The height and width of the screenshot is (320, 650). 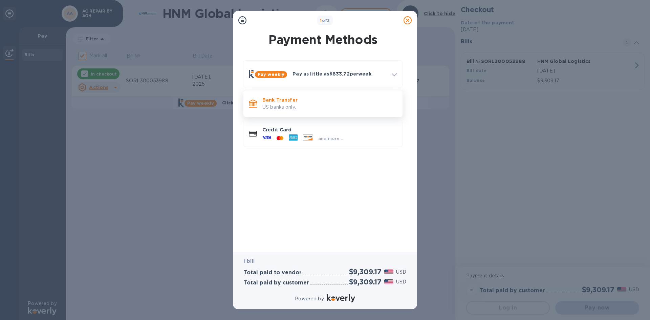 I want to click on h3: Total paid to vendor, so click(x=272, y=272).